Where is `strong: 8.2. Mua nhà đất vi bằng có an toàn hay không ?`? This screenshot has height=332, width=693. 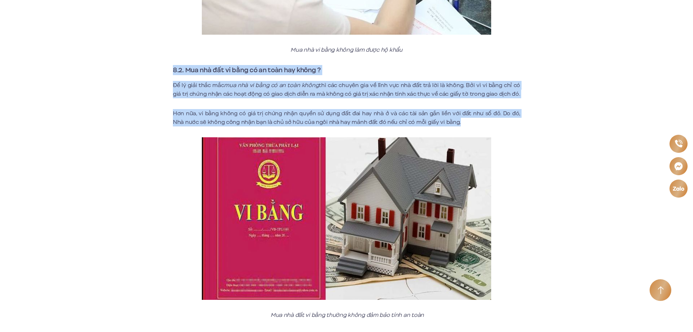 strong: 8.2. Mua nhà đất vi bằng có an toàn hay không ? is located at coordinates (247, 70).